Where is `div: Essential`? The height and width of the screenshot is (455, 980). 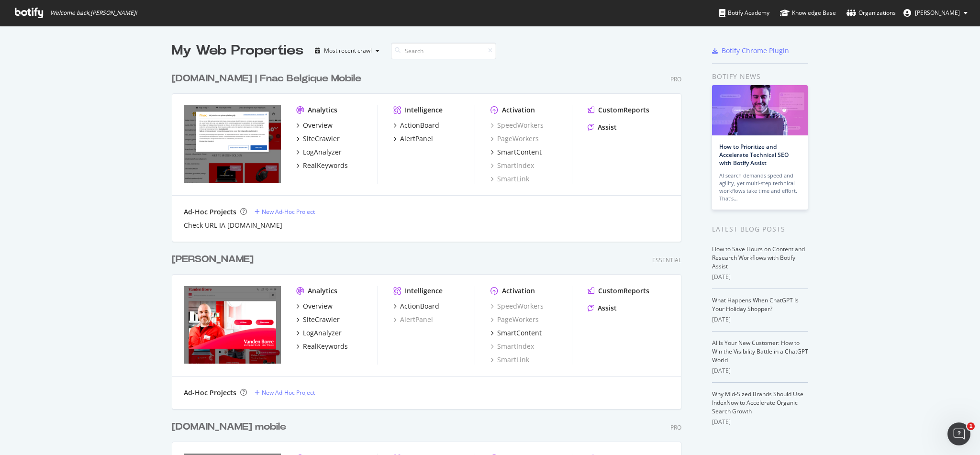 div: Essential is located at coordinates (666, 260).